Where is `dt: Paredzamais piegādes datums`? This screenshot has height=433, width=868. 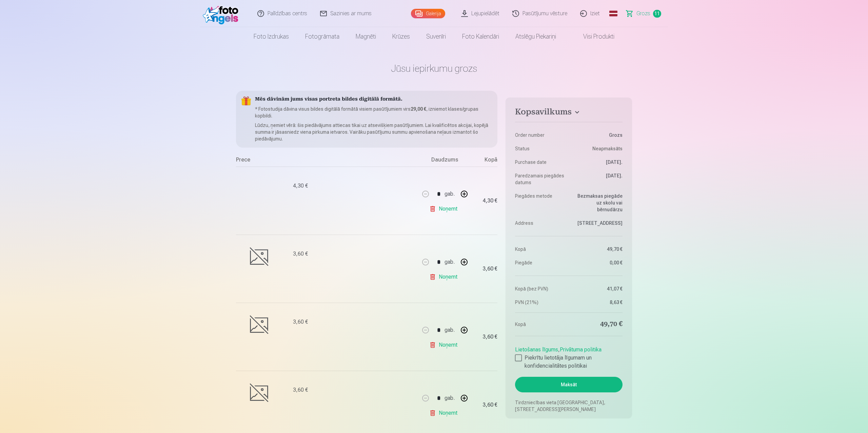 dt: Paredzamais piegādes datums is located at coordinates (540, 179).